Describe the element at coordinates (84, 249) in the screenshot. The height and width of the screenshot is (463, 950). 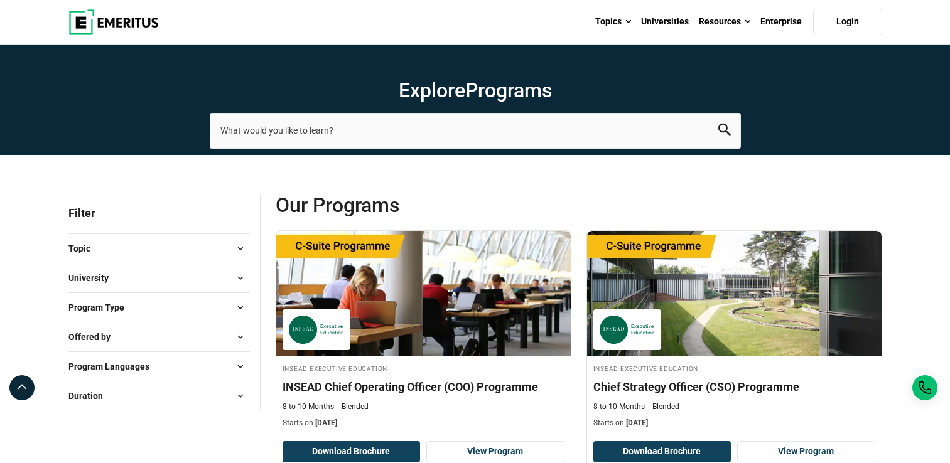
I see `span: Topic` at that location.